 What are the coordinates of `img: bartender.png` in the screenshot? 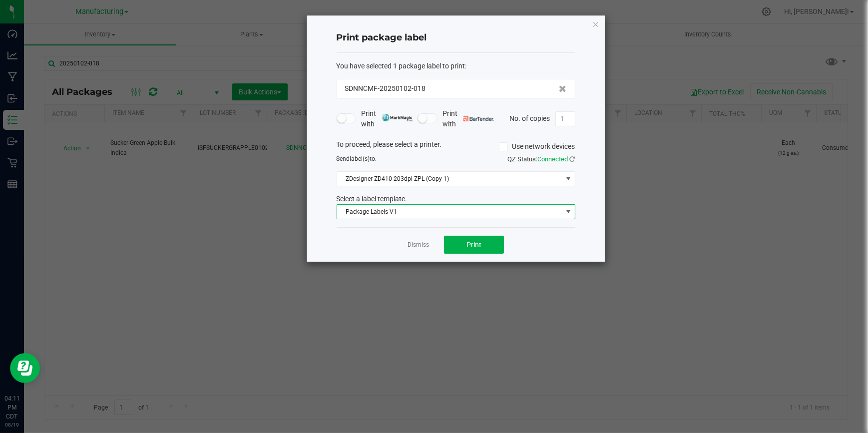 It's located at (478, 119).